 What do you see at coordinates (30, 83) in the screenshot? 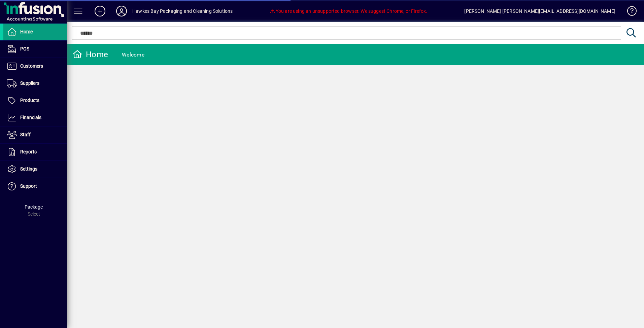
I see `span: Suppliers` at bounding box center [30, 83].